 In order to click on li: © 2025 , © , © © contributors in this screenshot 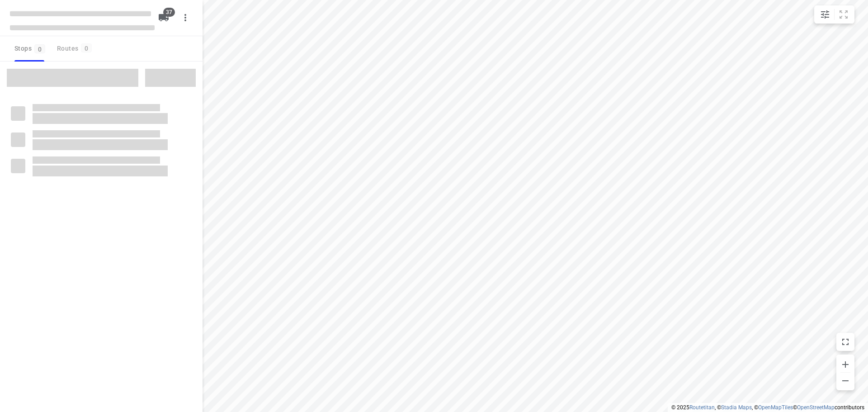, I will do `click(768, 407)`.